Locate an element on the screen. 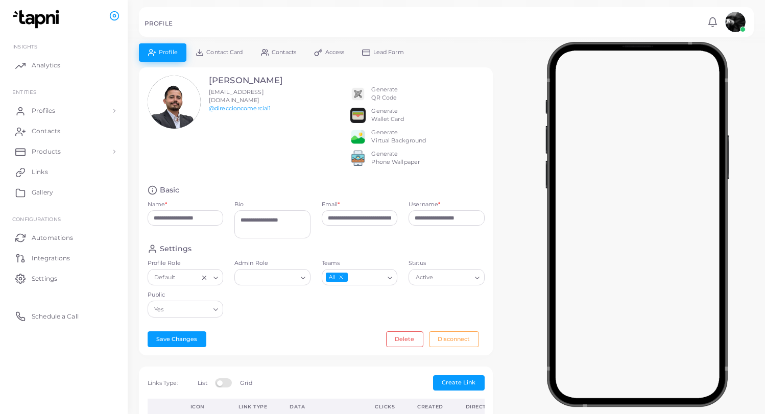  span: ENTITIES is located at coordinates (24, 92).